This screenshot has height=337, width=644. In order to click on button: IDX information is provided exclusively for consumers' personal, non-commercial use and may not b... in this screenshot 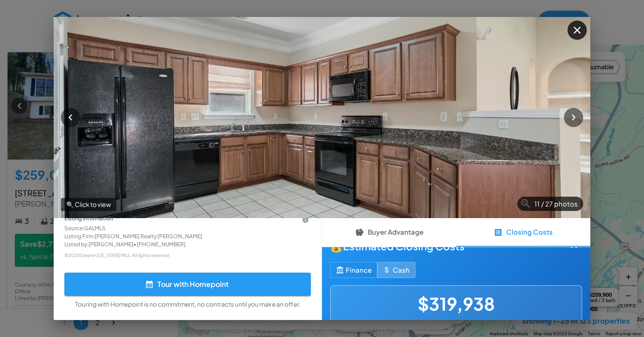, I will do `click(305, 220)`.